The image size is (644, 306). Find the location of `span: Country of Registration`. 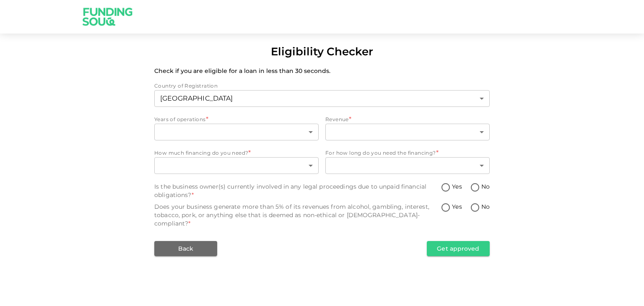

span: Country of Registration is located at coordinates (186, 85).